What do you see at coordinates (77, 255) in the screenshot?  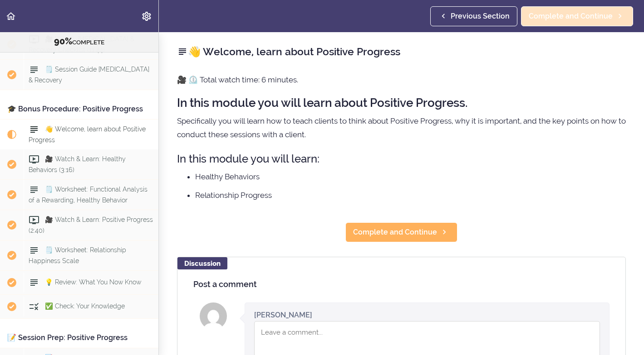 I see `span: 🗒️ Worksheet: Relationship Happiness Scale` at bounding box center [77, 255].